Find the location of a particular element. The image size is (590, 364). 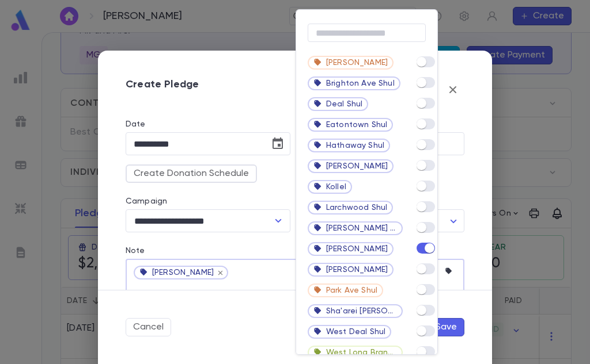

span: Brighton Ave Shul is located at coordinates (360, 84).